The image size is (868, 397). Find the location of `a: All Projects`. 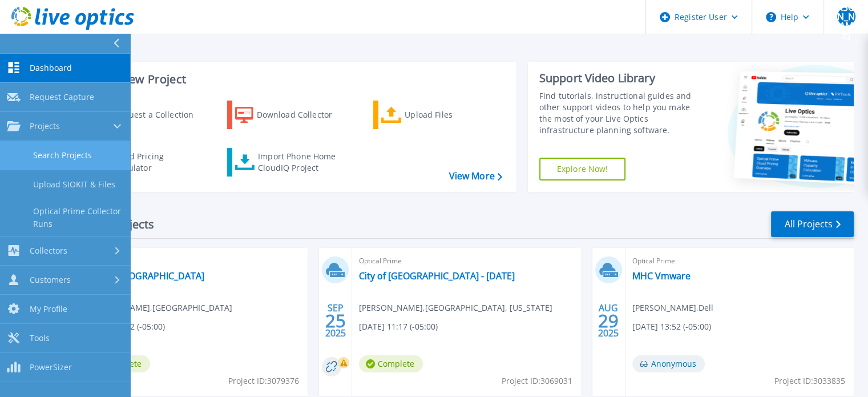

a: All Projects is located at coordinates (812, 224).